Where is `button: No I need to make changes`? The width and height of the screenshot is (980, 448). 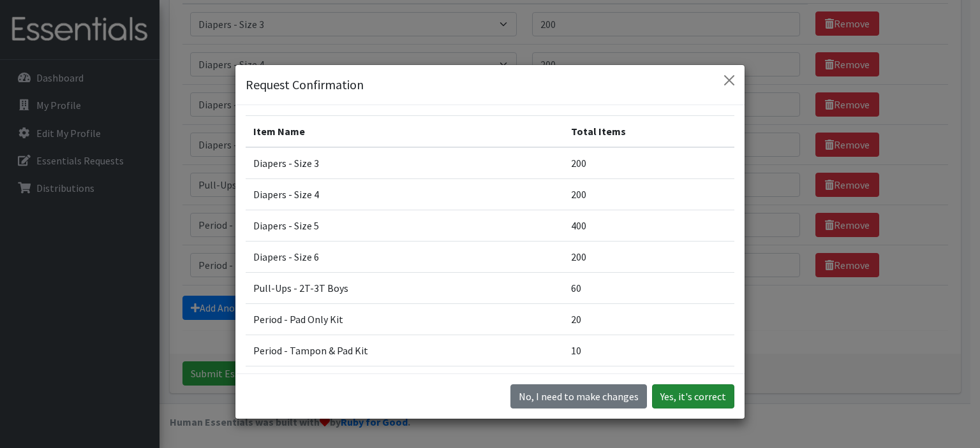
button: No I need to make changes is located at coordinates (579, 396).